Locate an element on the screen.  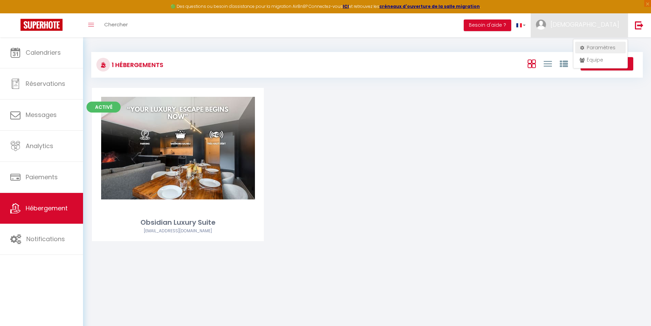
img: logout is located at coordinates (639, 25).